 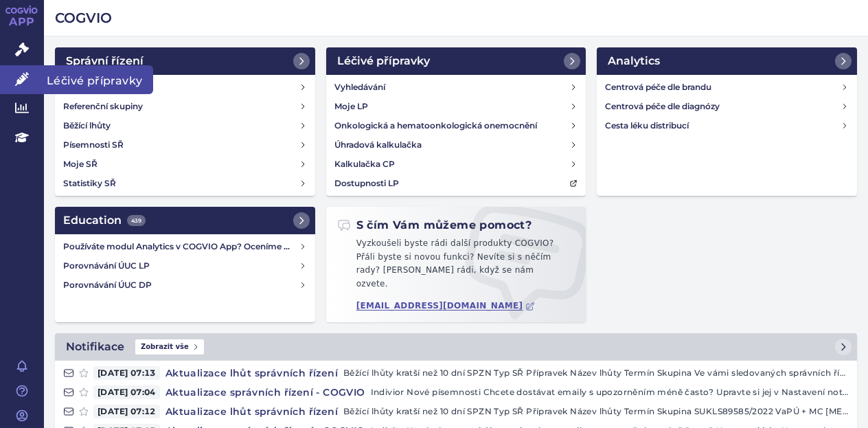 What do you see at coordinates (457, 18) in the screenshot?
I see `h2: COGVIO` at bounding box center [457, 18].